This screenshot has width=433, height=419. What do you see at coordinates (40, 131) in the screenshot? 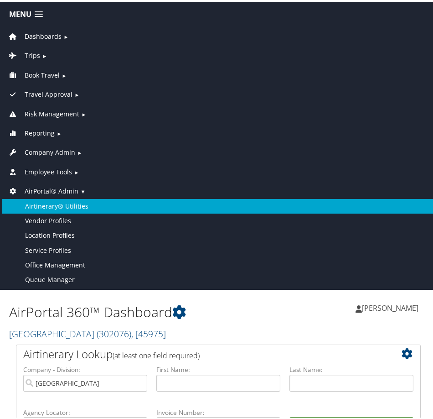
I see `span: Reporting` at bounding box center [40, 131].